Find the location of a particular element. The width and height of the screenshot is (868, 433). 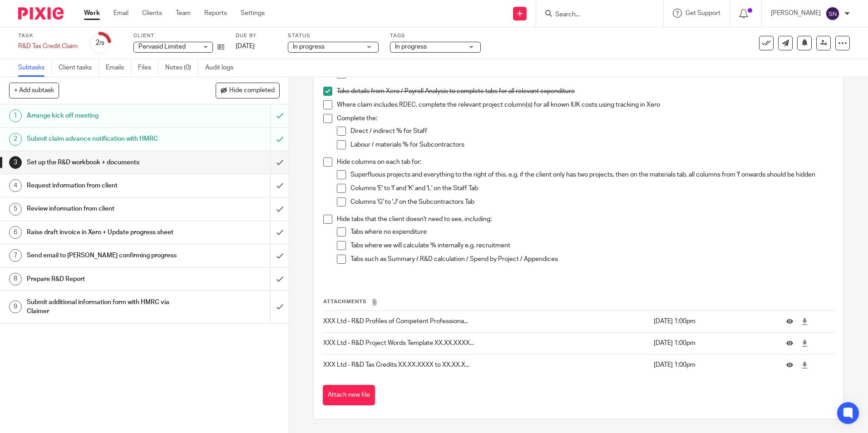

a: Files is located at coordinates (148, 67).